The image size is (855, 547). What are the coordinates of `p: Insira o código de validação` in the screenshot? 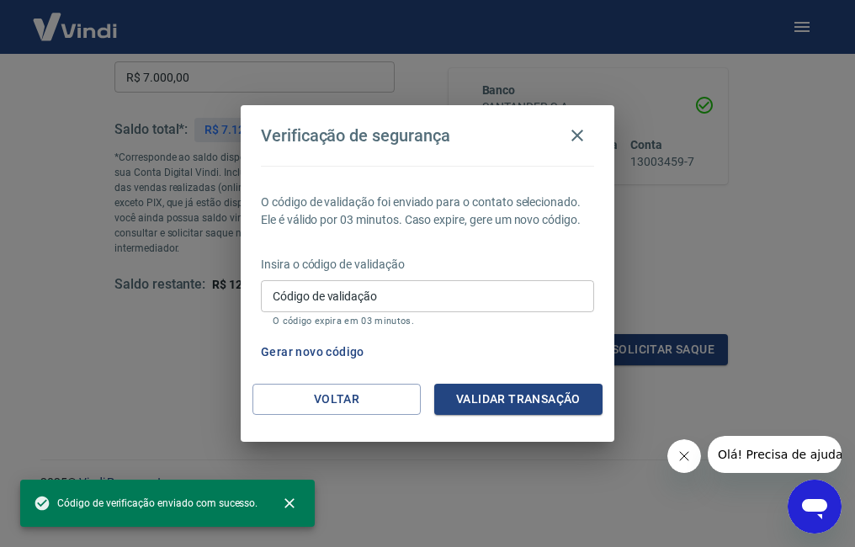 It's located at (427, 264).